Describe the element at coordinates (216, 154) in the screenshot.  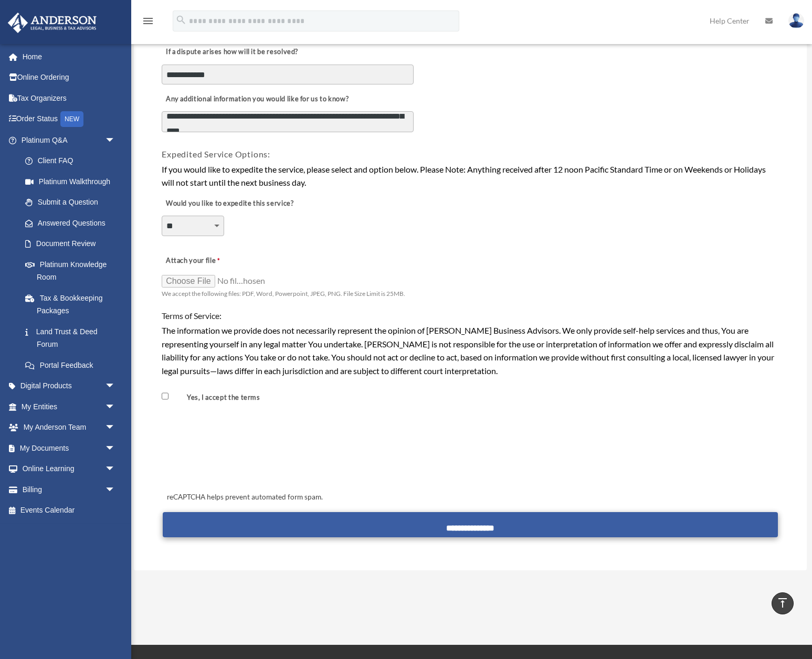
I see `span: Expedited Service Options:` at that location.